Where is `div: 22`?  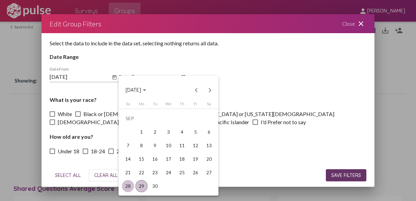
div: 22 is located at coordinates (141, 172).